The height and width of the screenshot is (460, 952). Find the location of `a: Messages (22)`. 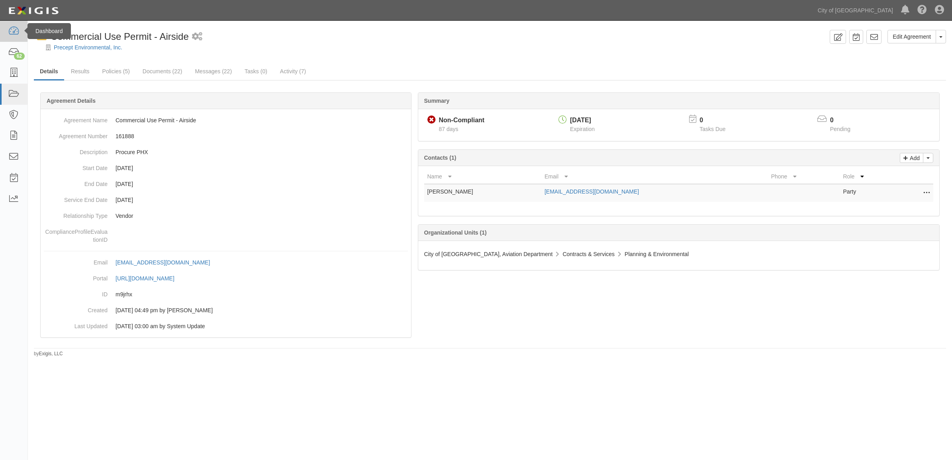

a: Messages (22) is located at coordinates (213, 71).